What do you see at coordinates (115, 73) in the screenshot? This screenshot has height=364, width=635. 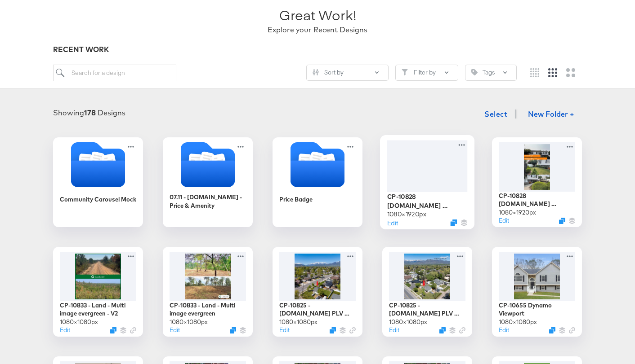 I see `input: Search for a design` at bounding box center [115, 73].